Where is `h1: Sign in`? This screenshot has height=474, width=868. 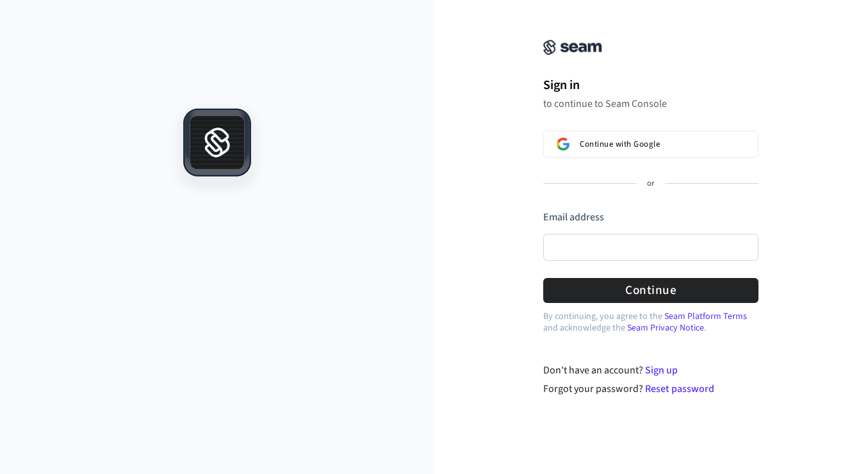
h1: Sign in is located at coordinates (651, 85).